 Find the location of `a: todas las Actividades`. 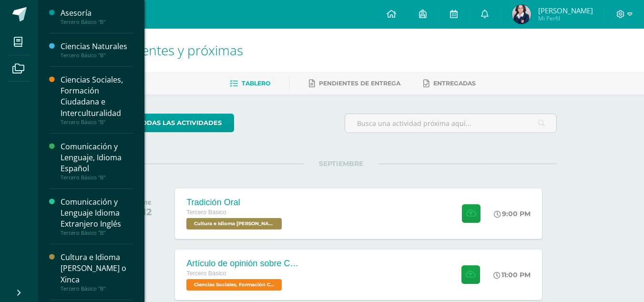

a: todas las Actividades is located at coordinates (180, 122).